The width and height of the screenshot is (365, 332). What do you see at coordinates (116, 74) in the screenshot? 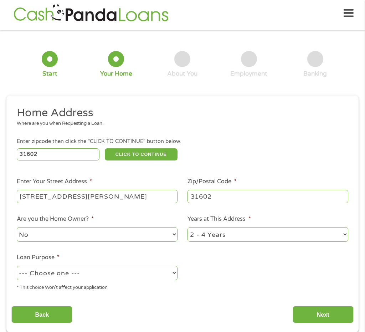
I see `div: Your Home` at bounding box center [116, 74].